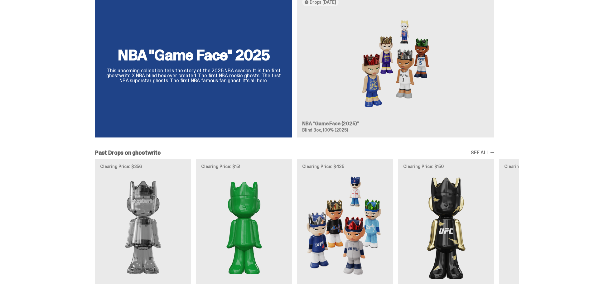 The width and height of the screenshot is (594, 284). Describe the element at coordinates (128, 153) in the screenshot. I see `h2: Past Drops on ghostwrite` at that location.